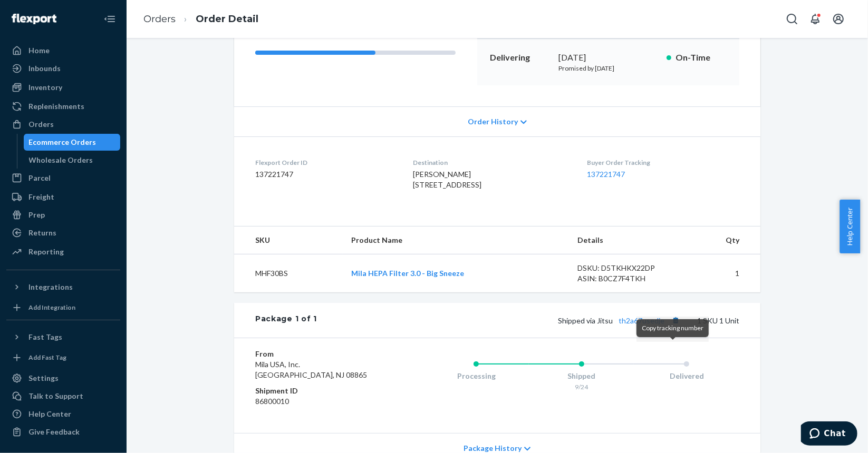  I want to click on div: Help Center, so click(50, 414).